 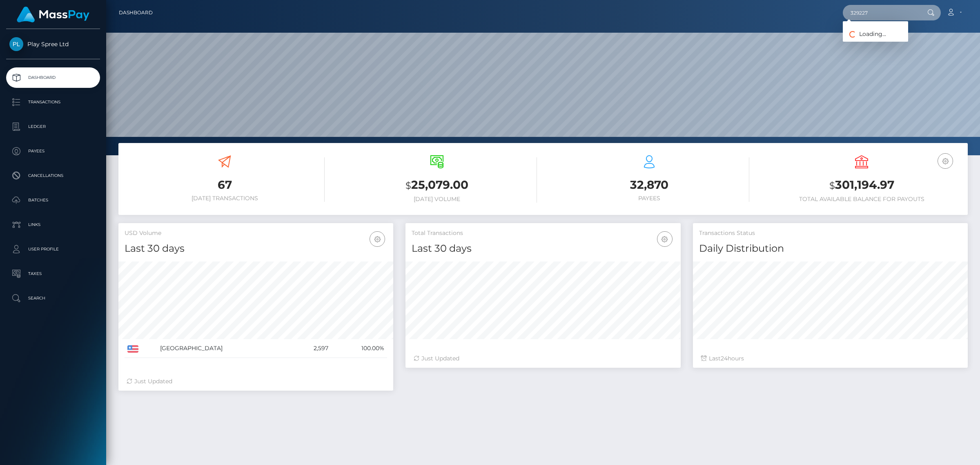 I want to click on p: Cancellations, so click(x=53, y=176).